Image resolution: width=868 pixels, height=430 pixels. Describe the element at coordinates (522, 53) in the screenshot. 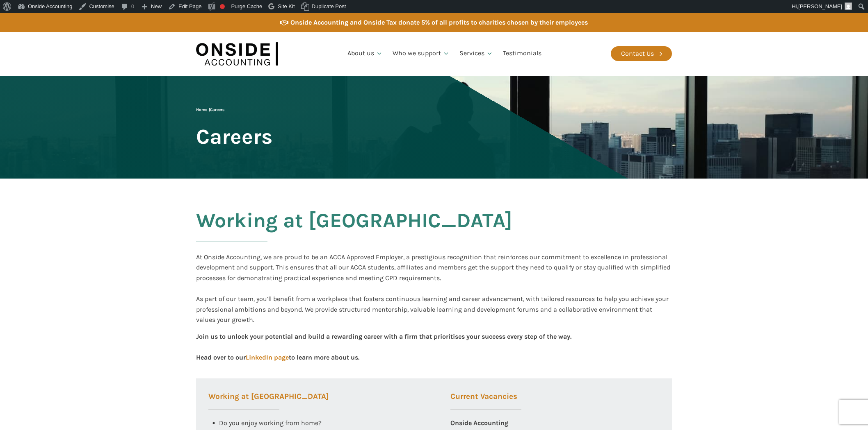

I see `a: Testimonials` at that location.